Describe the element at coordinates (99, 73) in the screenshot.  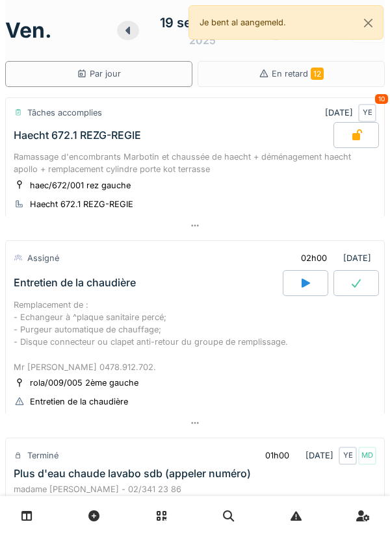
I see `div: Par jour` at that location.